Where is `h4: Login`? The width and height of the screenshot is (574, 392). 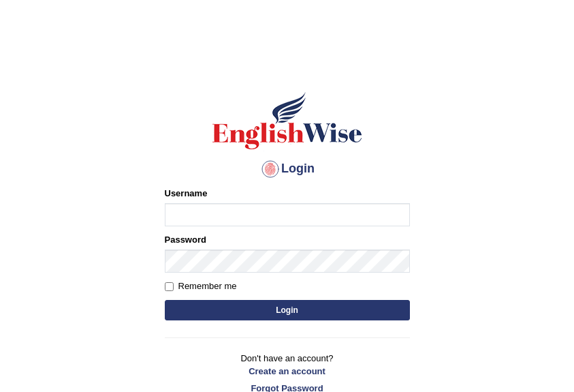
h4: Login is located at coordinates (288, 169).